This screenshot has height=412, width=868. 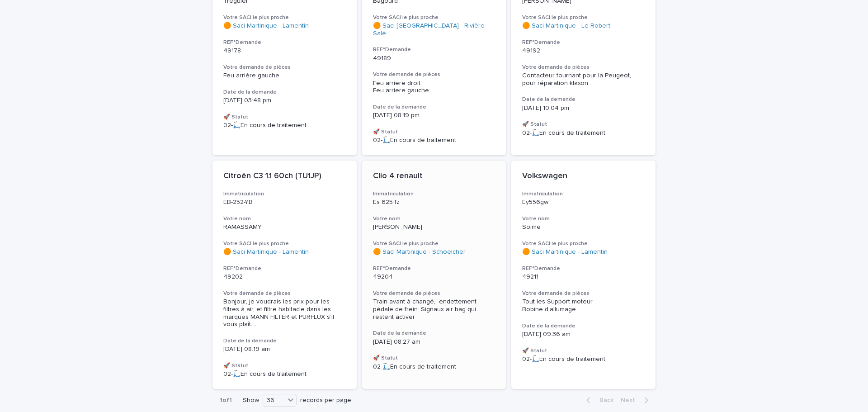 What do you see at coordinates (251, 75) in the screenshot?
I see `span: Feu arrière gauche` at bounding box center [251, 75].